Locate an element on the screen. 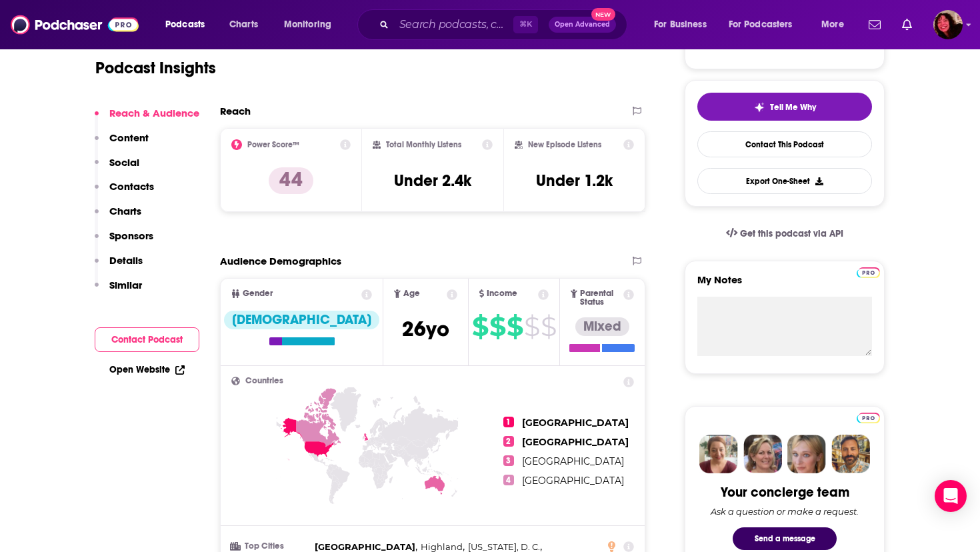 The image size is (980, 552). button: Open AdvancedNew is located at coordinates (582, 25).